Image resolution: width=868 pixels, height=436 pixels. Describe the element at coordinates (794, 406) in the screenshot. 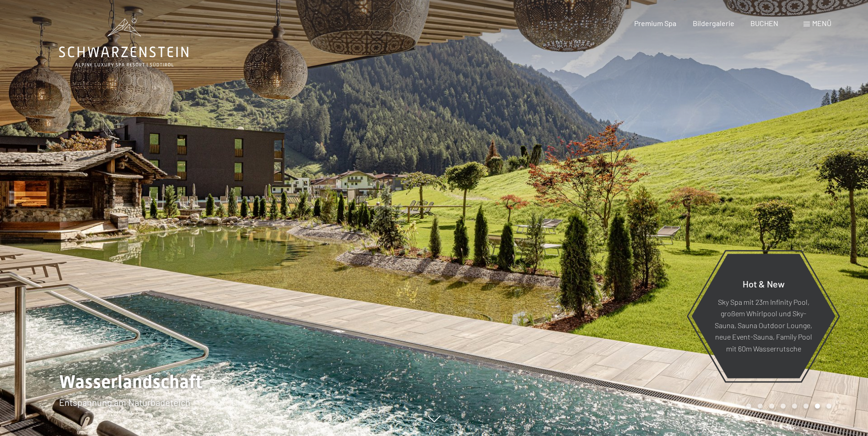

I see `div: Carousel Page 5` at that location.